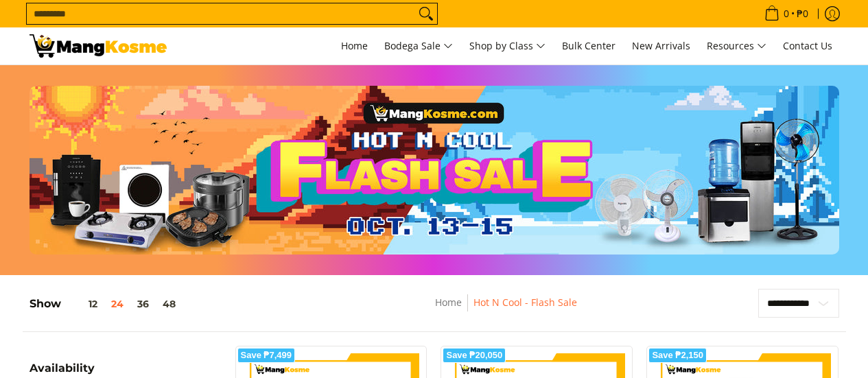 The height and width of the screenshot is (378, 868). I want to click on button: 12, so click(83, 304).